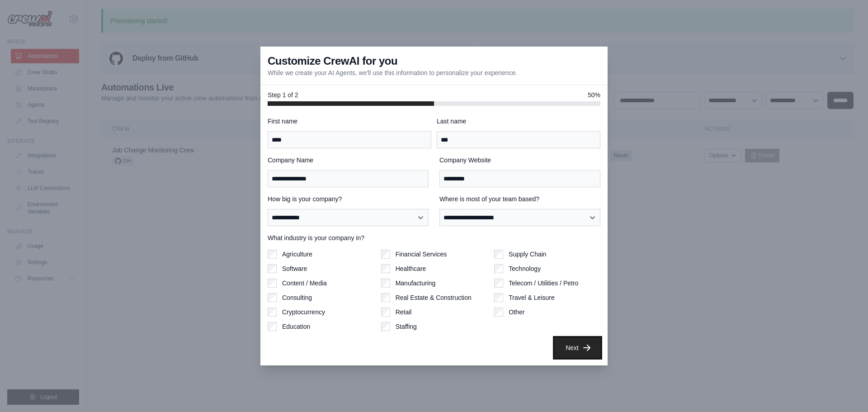 This screenshot has width=868, height=412. I want to click on label: Supply Chain, so click(527, 254).